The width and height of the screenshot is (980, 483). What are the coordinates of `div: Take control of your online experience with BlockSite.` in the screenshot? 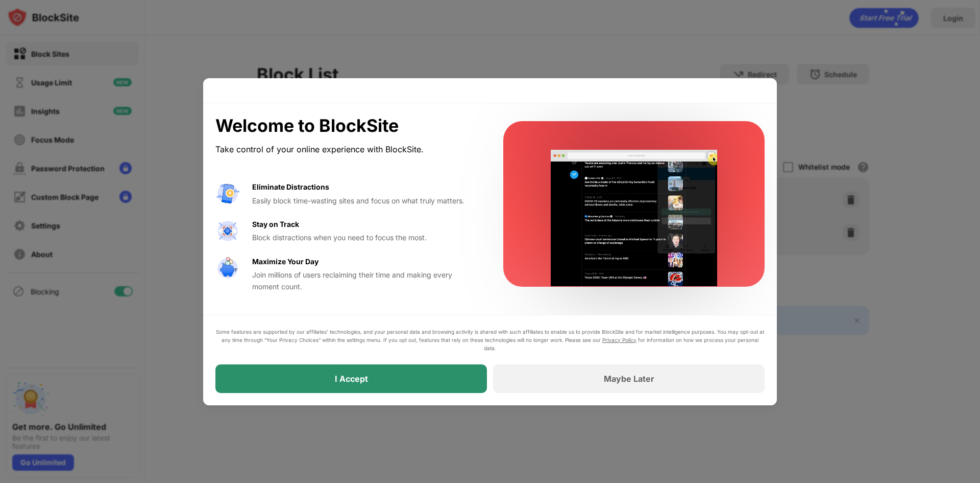 It's located at (347, 149).